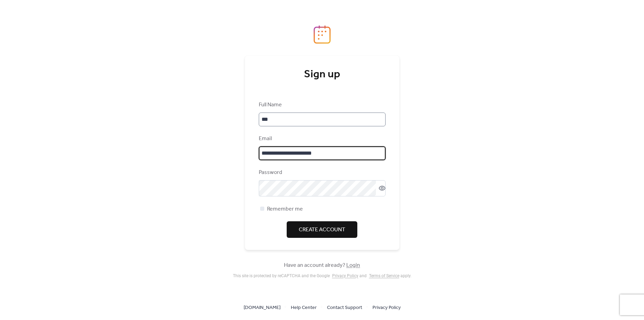  I want to click on div: Password, so click(321, 172).